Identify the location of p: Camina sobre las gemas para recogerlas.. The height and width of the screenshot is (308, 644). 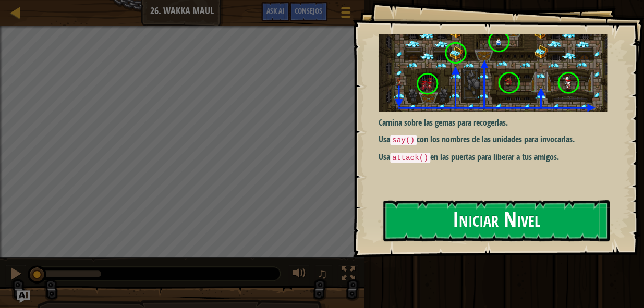
(496, 123).